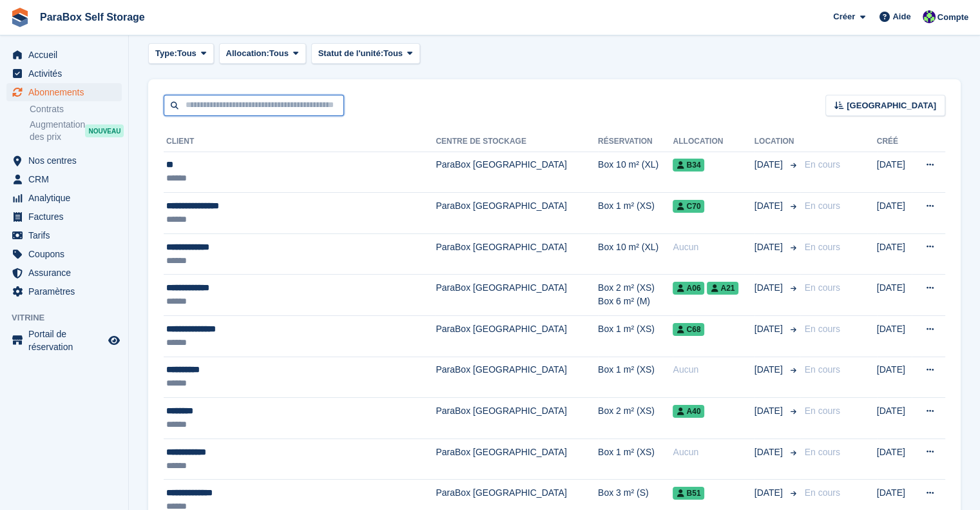 Image resolution: width=980 pixels, height=510 pixels. I want to click on span: B51, so click(688, 493).